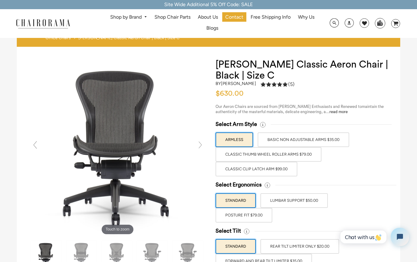 Image resolution: width=417 pixels, height=262 pixels. I want to click on label: Classic Clip Latch Arm $99.00, so click(257, 169).